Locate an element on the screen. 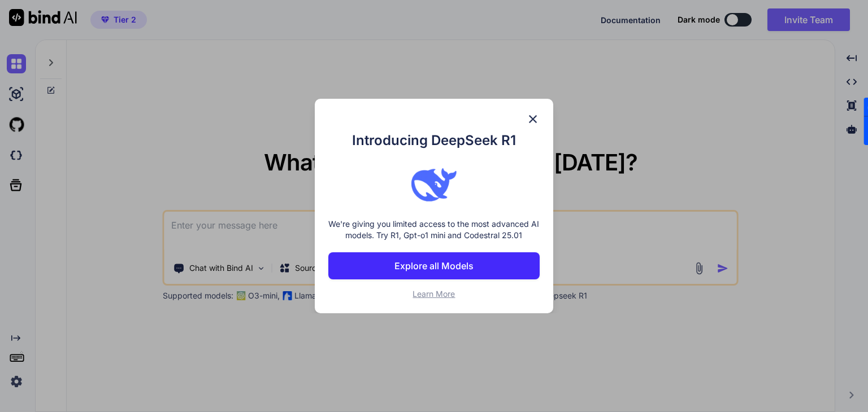 Image resolution: width=868 pixels, height=412 pixels. img: close is located at coordinates (533, 119).